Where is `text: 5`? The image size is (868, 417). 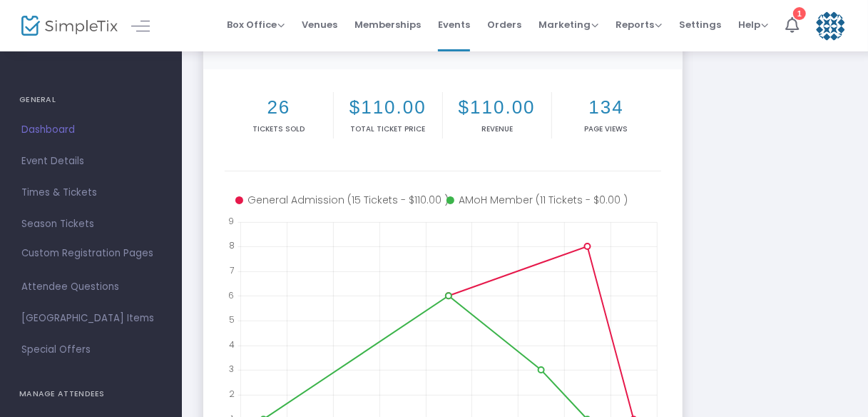 text: 5 is located at coordinates (231, 319).